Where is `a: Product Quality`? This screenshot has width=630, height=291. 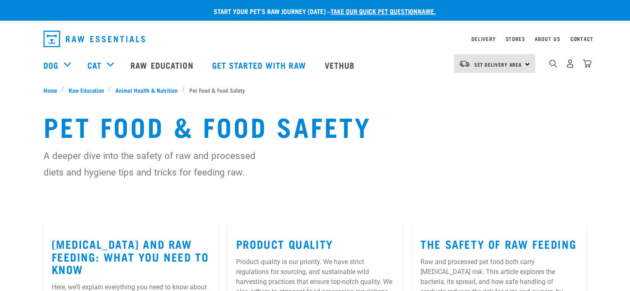
a: Product Quality is located at coordinates (285, 244).